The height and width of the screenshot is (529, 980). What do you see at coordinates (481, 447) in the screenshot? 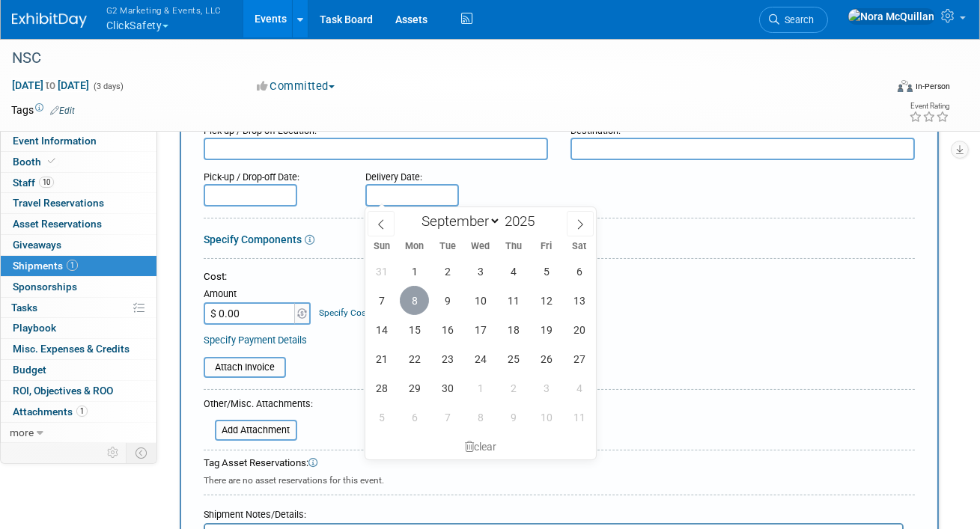
I see `div: clear` at bounding box center [481, 447].